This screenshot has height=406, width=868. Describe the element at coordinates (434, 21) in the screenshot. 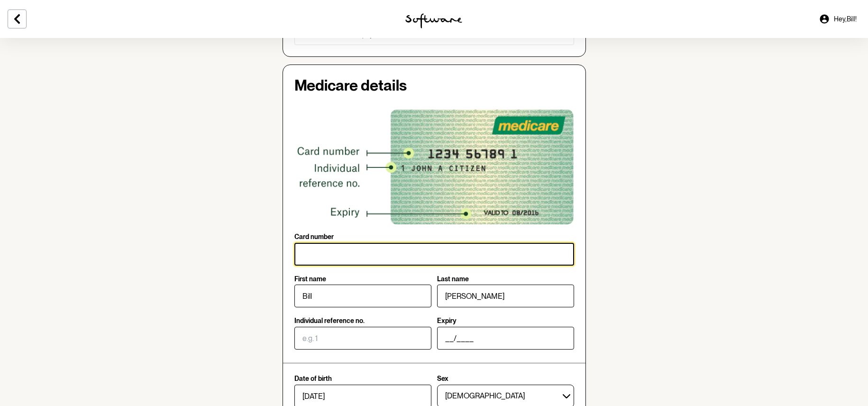

I see `img: software logo` at that location.